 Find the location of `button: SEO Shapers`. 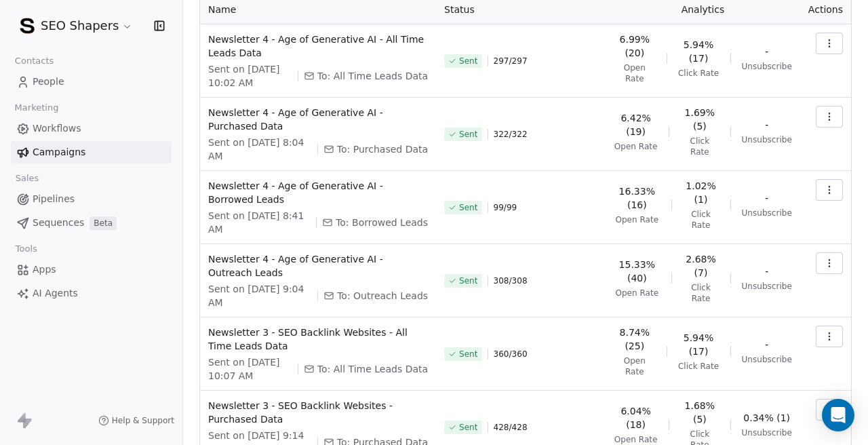

button: SEO Shapers is located at coordinates (76, 26).